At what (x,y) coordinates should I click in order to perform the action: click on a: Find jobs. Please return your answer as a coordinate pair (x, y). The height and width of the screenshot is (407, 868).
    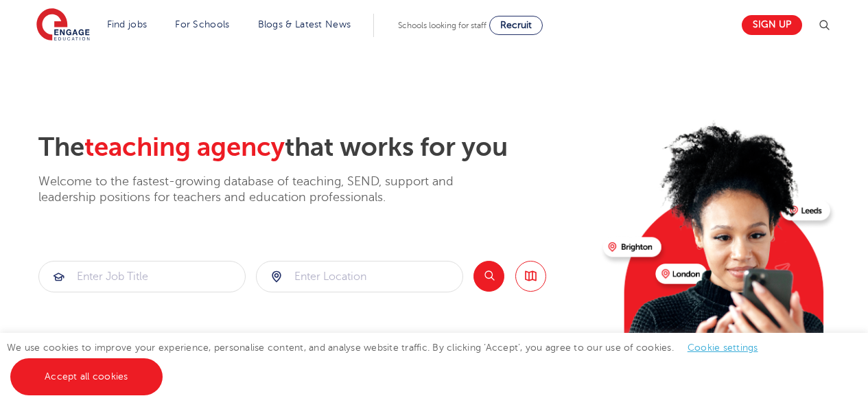
    Looking at the image, I should click on (127, 24).